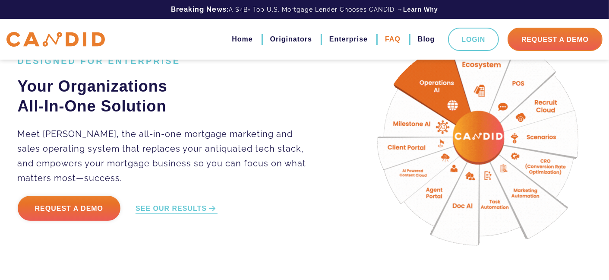 Image resolution: width=609 pixels, height=280 pixels. What do you see at coordinates (69, 208) in the screenshot?
I see `a: Request a Demo` at bounding box center [69, 208].